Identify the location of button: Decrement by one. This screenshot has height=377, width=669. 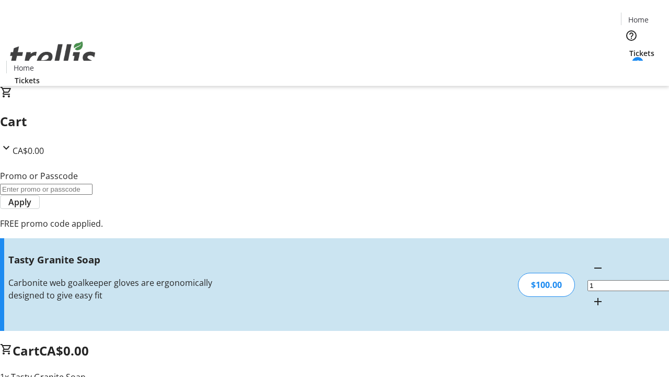
(598, 268).